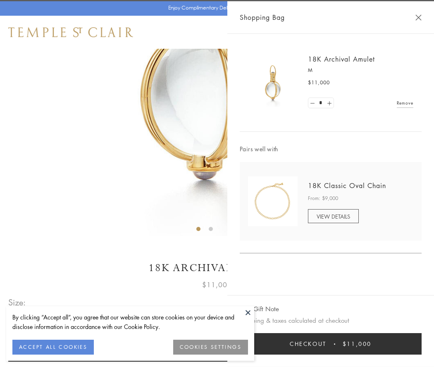 Image resolution: width=434 pixels, height=367 pixels. I want to click on button: COOKIES SETTINGS, so click(211, 347).